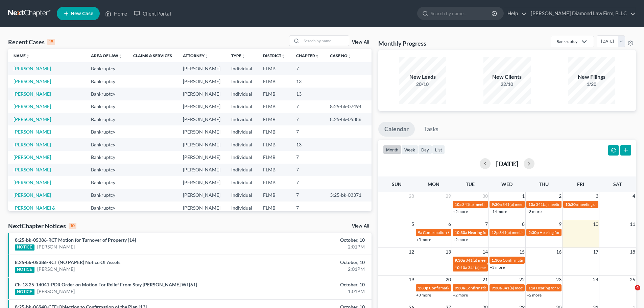 The width and height of the screenshot is (644, 308). What do you see at coordinates (560, 224) in the screenshot?
I see `span: 9` at bounding box center [560, 224].